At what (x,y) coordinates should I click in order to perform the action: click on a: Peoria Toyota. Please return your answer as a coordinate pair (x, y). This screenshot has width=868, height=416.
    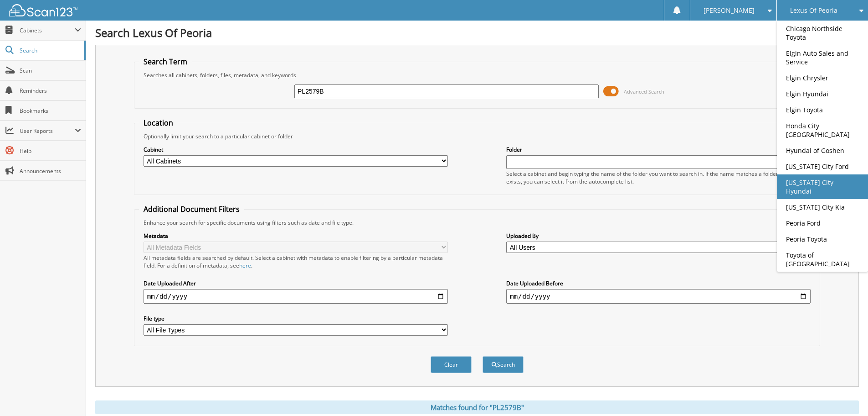
    Looking at the image, I should click on (822, 239).